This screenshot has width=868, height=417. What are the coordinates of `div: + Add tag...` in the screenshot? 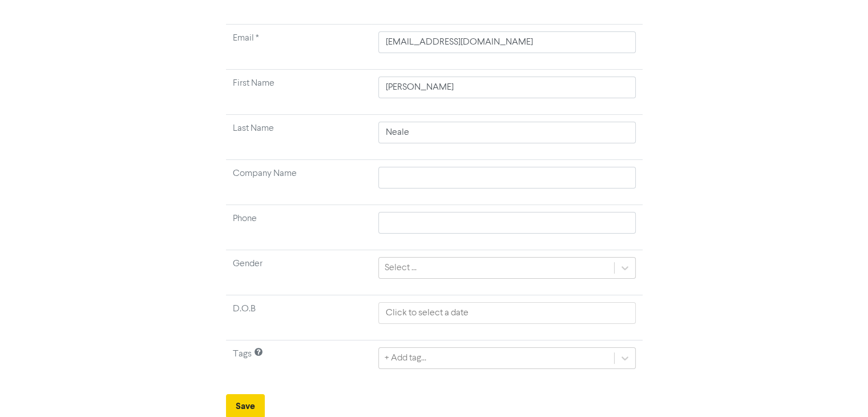 It's located at (405, 358).